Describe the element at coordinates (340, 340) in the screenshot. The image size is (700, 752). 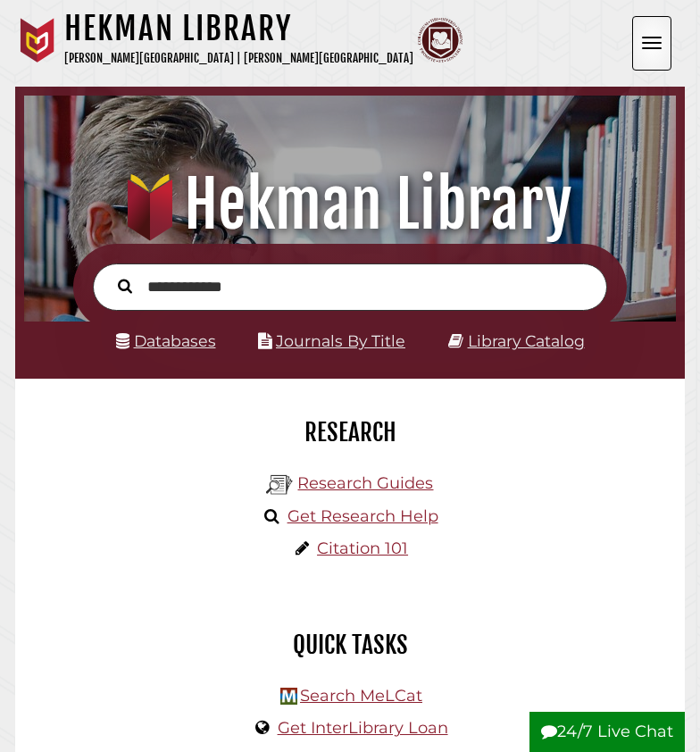
I see `a: Journals By Title` at that location.